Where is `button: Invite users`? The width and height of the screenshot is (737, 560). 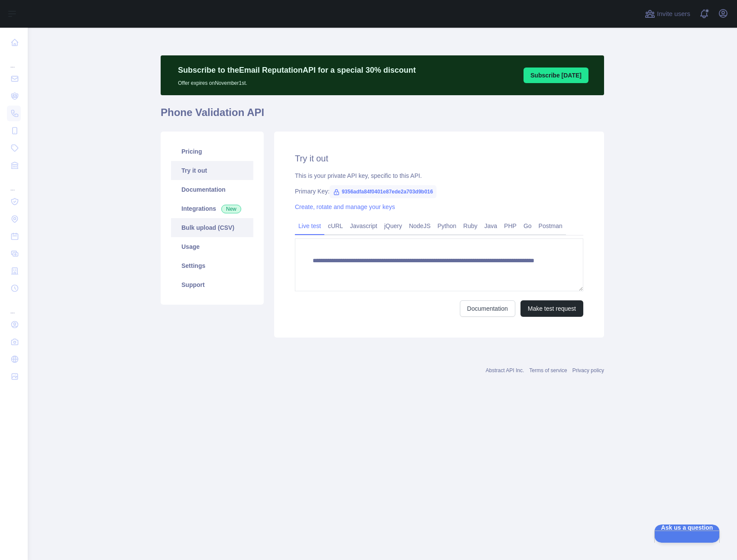 button: Invite users is located at coordinates (667, 14).